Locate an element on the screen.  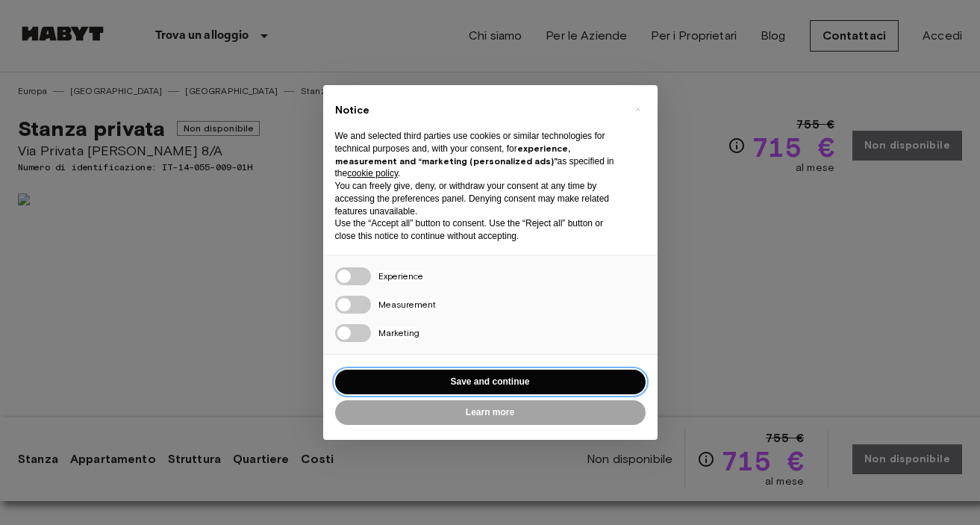
h2: Notice is located at coordinates (478, 110).